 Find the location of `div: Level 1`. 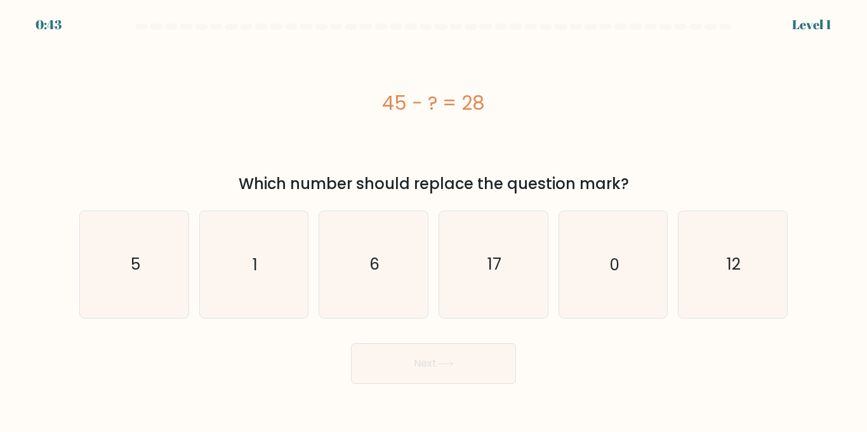

div: Level 1 is located at coordinates (812, 25).